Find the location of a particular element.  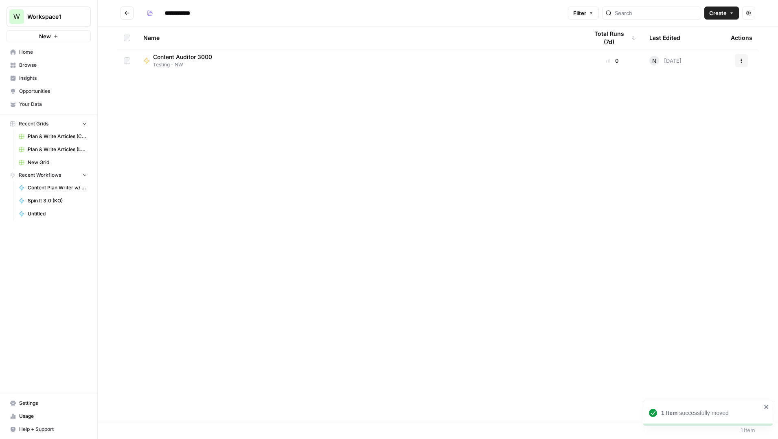

button: Create is located at coordinates (721, 13).